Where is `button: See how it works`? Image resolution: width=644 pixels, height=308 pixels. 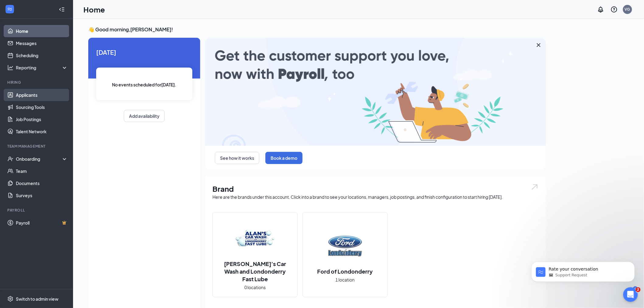 button: See how it works is located at coordinates (237, 158).